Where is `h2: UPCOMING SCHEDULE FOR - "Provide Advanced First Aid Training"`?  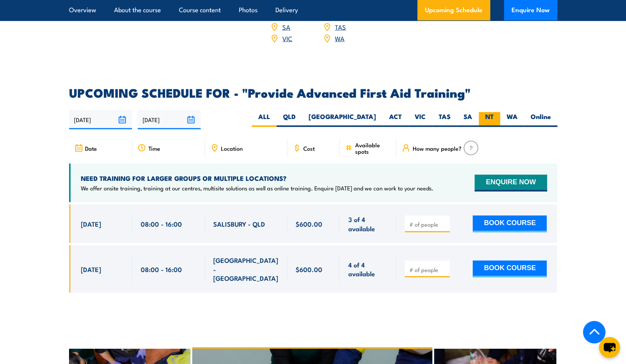 h2: UPCOMING SCHEDULE FOR - "Provide Advanced First Aid Training" is located at coordinates (313, 92).